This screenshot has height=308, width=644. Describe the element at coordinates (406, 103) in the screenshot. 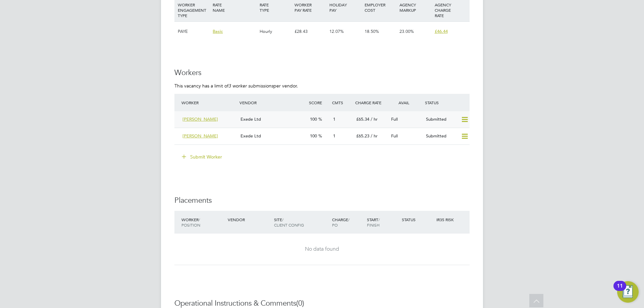

I see `div: Avail` at that location.